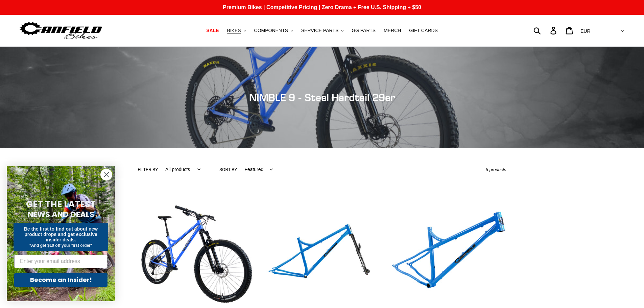  What do you see at coordinates (271, 30) in the screenshot?
I see `span: COMPONENTS` at bounding box center [271, 30].